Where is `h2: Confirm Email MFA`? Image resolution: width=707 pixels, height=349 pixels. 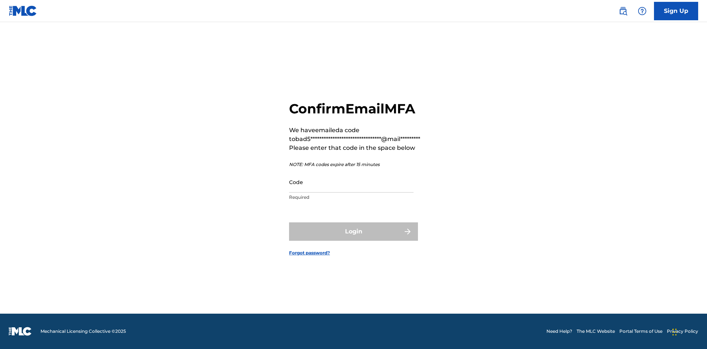 h2: Confirm Email MFA is located at coordinates (355, 109).